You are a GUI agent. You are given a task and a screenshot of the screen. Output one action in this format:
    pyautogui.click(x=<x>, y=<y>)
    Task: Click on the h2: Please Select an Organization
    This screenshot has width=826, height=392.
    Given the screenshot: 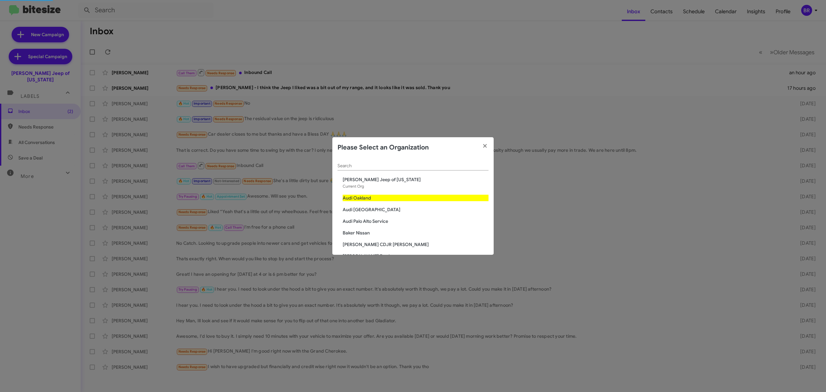 What is the action you would take?
    pyautogui.click(x=383, y=148)
    